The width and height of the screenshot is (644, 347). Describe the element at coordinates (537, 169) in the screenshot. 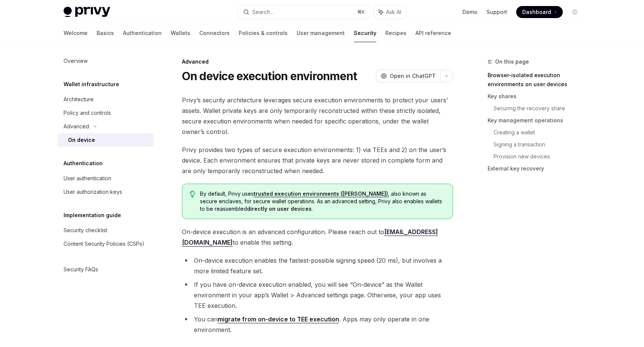

I see `a: External key recovery` at that location.